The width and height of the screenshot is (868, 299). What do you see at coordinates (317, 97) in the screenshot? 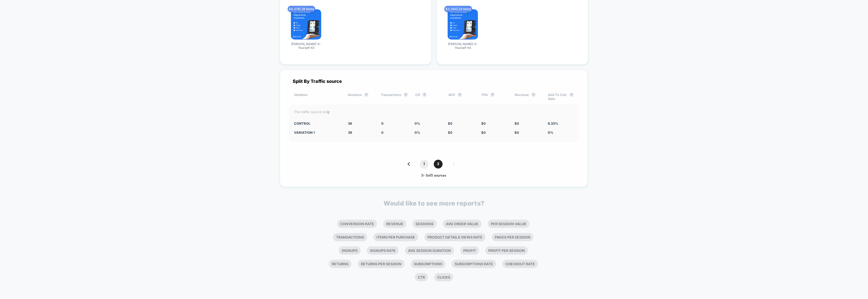
I see `div: Variation` at bounding box center [317, 97].